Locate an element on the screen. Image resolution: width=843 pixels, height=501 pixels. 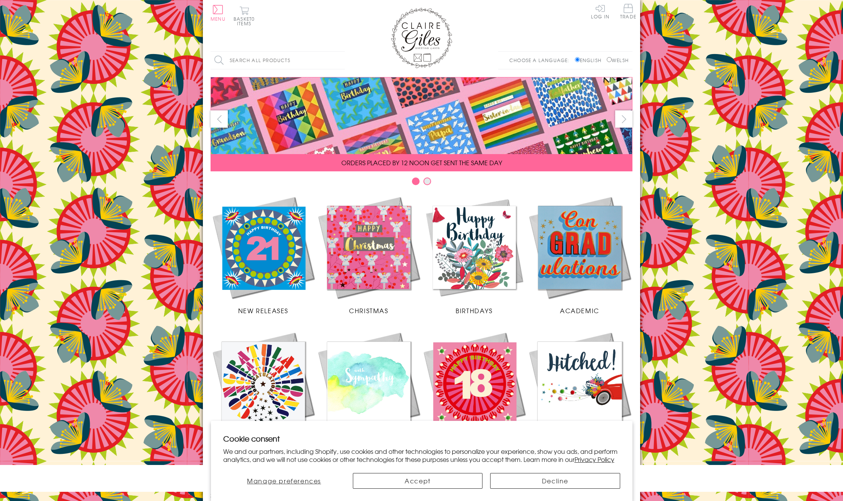
h2: Cookie consent is located at coordinates (422, 439).